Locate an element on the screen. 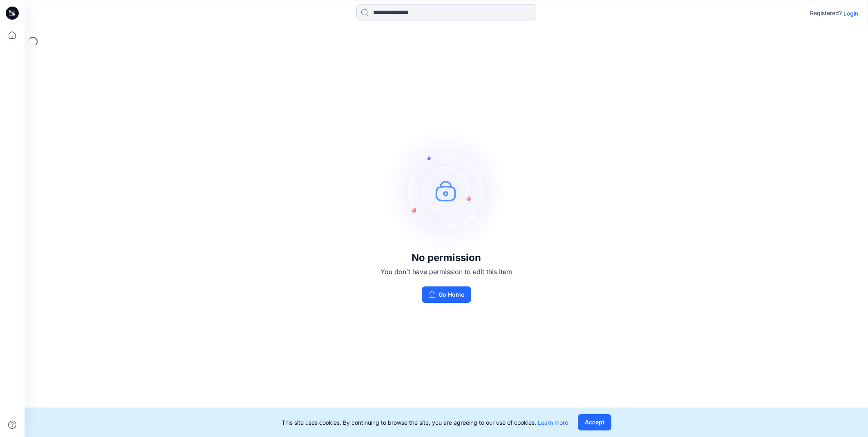  a: Go Home is located at coordinates (447, 294).